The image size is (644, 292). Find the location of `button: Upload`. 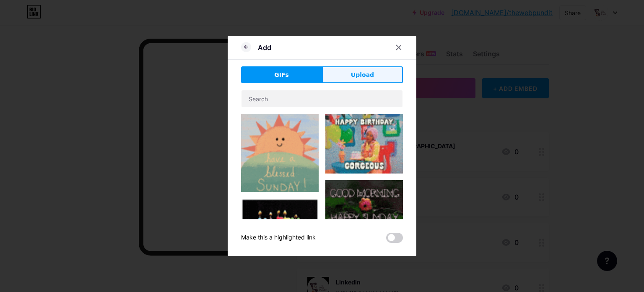

button: Upload is located at coordinates (362, 75).